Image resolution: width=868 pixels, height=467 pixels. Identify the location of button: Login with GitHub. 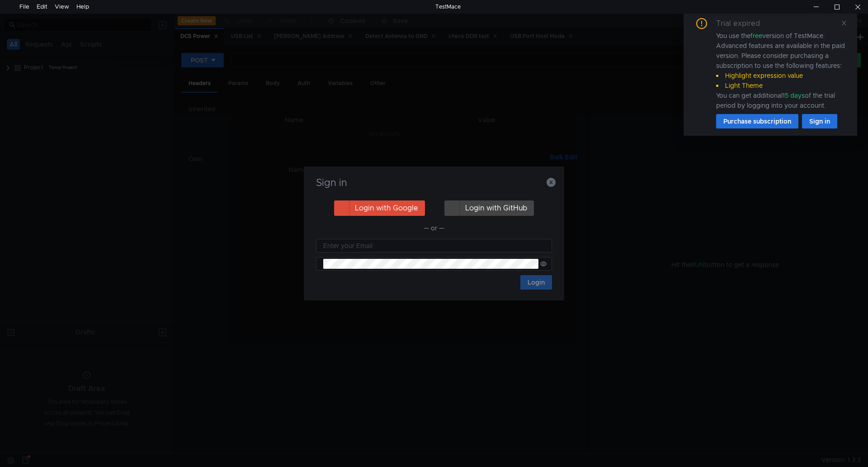
(489, 208).